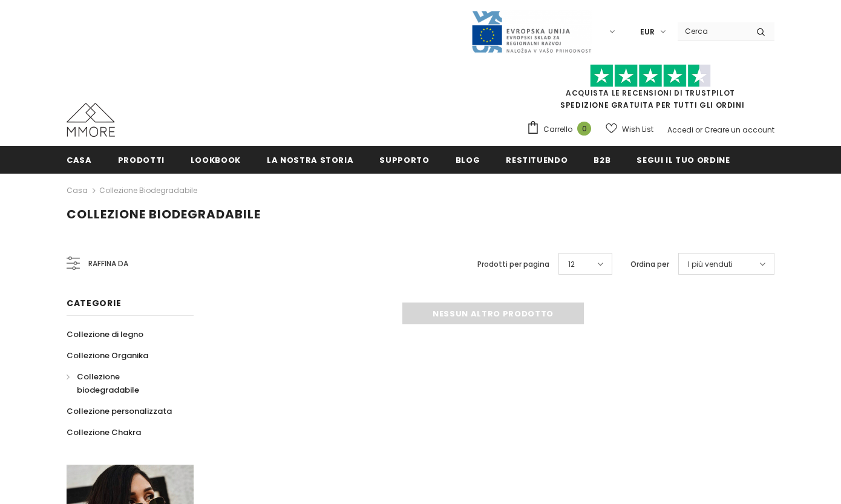 The width and height of the screenshot is (841, 504). I want to click on span: supporto, so click(404, 160).